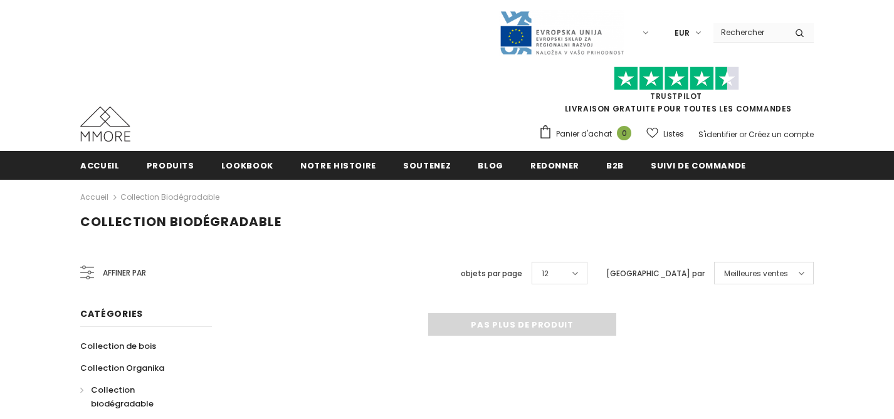 The height and width of the screenshot is (419, 894). I want to click on a: Listes, so click(665, 134).